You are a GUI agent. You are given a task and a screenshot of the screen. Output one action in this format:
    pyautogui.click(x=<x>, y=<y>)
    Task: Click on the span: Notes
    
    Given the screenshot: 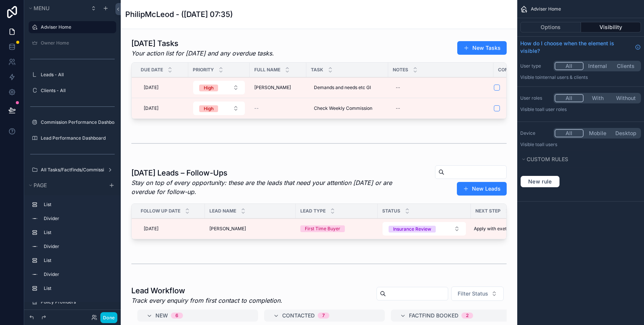 What is the action you would take?
    pyautogui.click(x=400, y=70)
    